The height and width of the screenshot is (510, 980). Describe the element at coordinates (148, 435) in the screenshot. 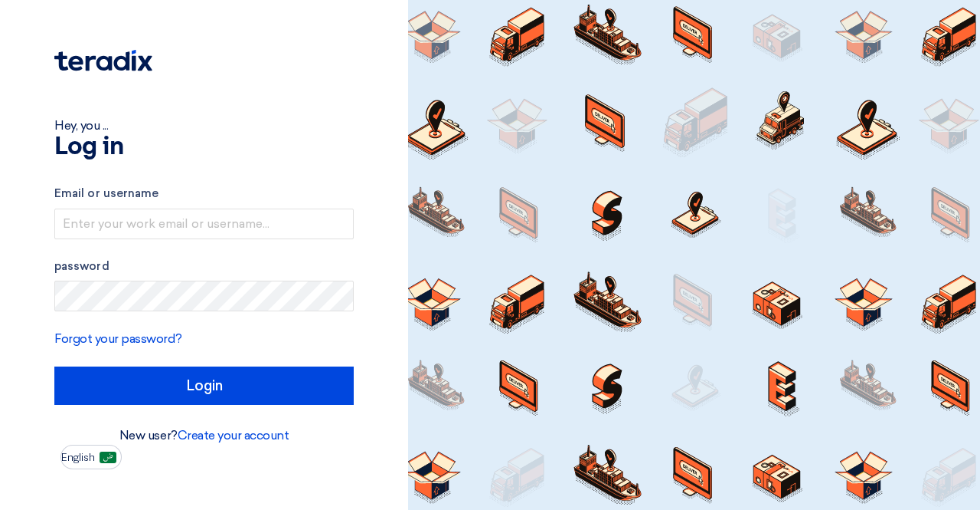

I see `font: New user?` at that location.